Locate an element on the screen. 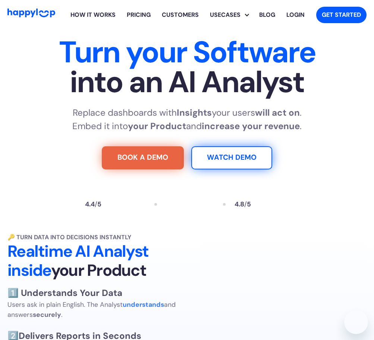  span: your Product is located at coordinates (98, 270).